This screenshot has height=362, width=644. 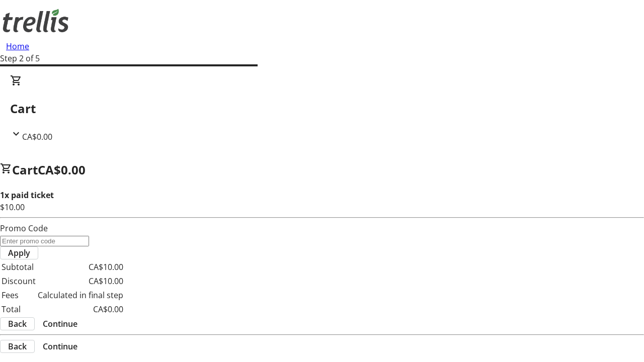 What do you see at coordinates (322, 108) in the screenshot?
I see `div: CartCA$0.00` at bounding box center [322, 108].